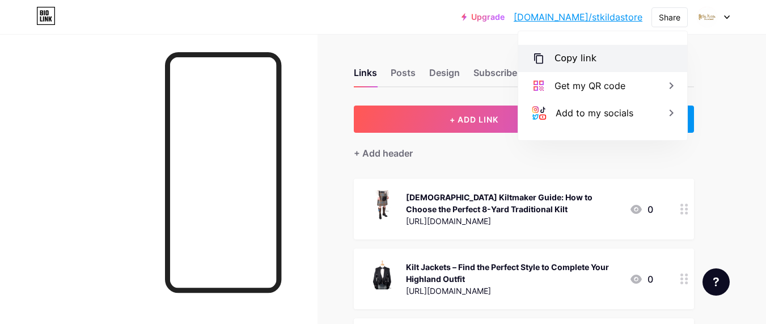 This screenshot has width=766, height=324. Describe the element at coordinates (594, 113) in the screenshot. I see `div: Add to my socials` at that location.